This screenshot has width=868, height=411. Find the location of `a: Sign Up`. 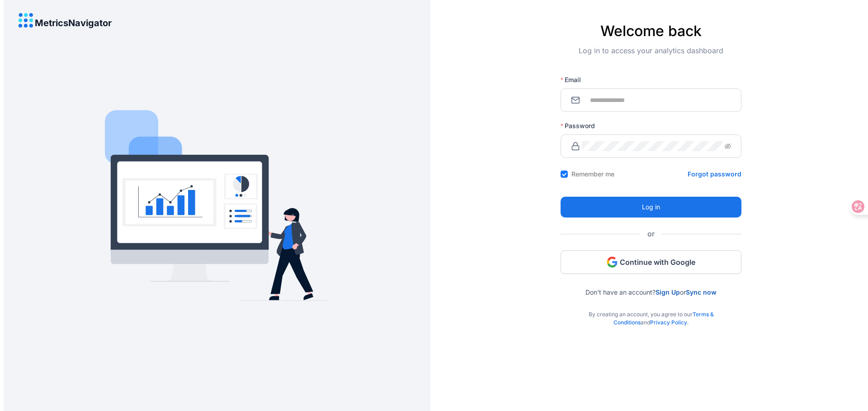

a: Sign Up is located at coordinates (667, 292).